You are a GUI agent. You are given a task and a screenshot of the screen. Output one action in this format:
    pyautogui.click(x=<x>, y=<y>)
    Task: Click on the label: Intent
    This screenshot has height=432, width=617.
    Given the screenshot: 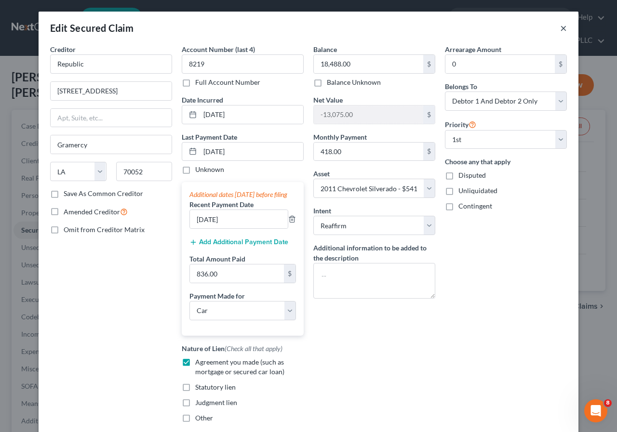 What is the action you would take?
    pyautogui.click(x=322, y=211)
    